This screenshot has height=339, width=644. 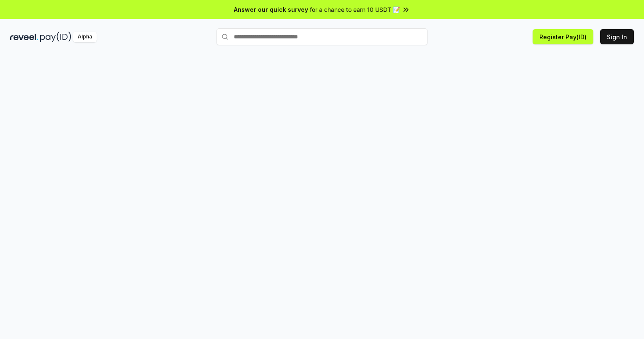 What do you see at coordinates (563, 37) in the screenshot?
I see `button: Register Pay(ID)` at bounding box center [563, 37].